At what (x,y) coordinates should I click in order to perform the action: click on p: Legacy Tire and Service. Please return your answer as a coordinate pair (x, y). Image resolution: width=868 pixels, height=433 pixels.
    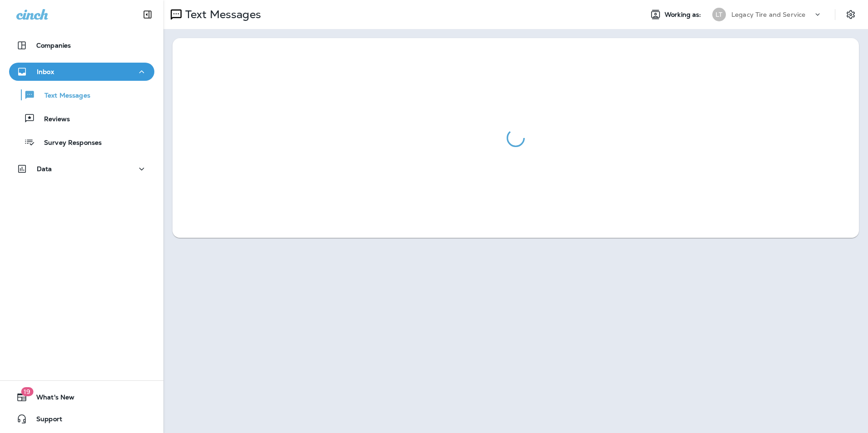
    Looking at the image, I should click on (768, 14).